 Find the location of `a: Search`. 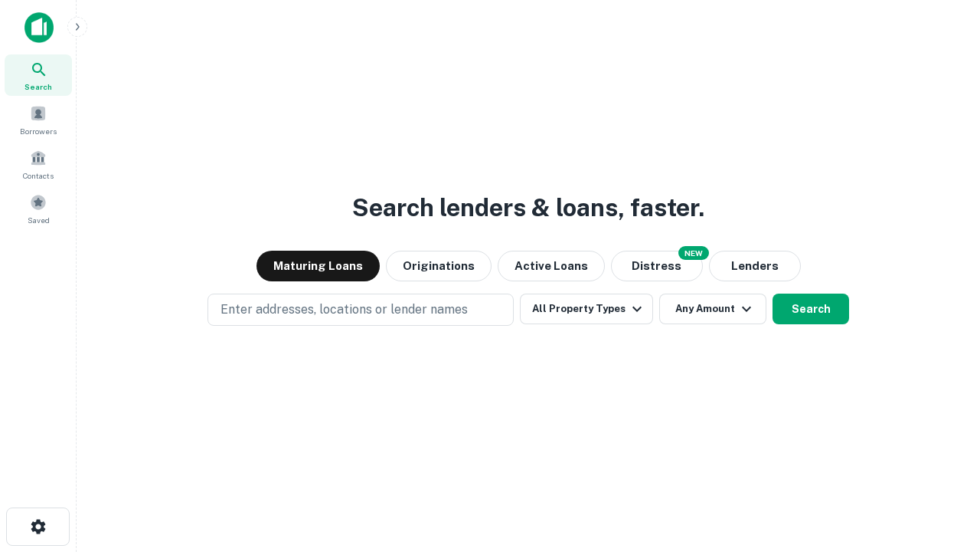

a: Search is located at coordinates (38, 75).